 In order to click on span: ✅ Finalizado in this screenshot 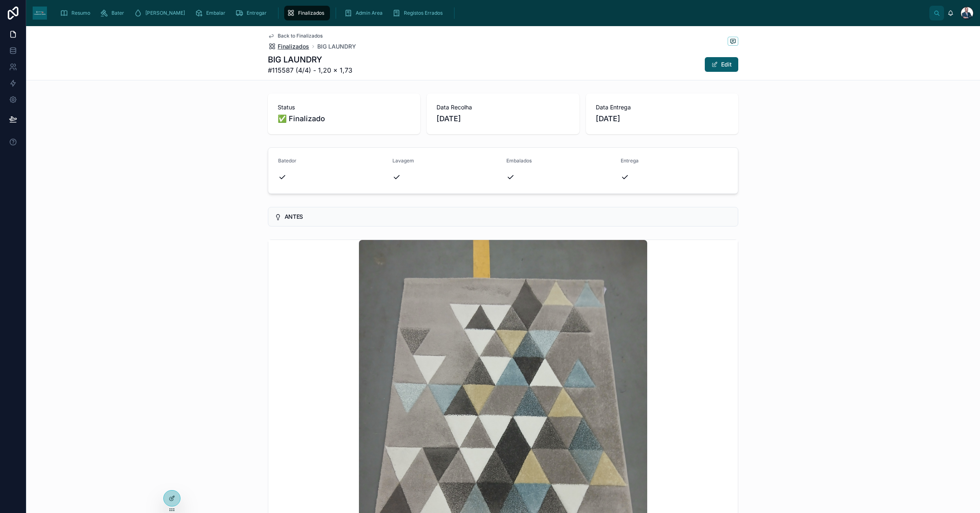, I will do `click(344, 119)`.